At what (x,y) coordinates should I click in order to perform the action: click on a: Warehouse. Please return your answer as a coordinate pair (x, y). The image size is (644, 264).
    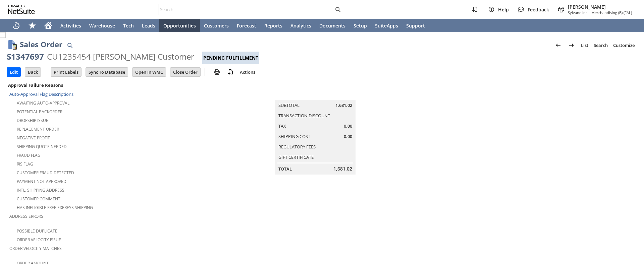
    Looking at the image, I should click on (102, 25).